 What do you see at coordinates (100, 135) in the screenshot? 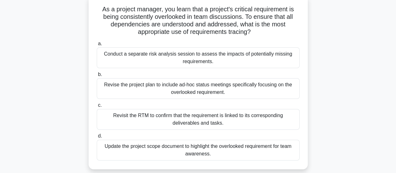
I see `span: d.` at bounding box center [100, 135].